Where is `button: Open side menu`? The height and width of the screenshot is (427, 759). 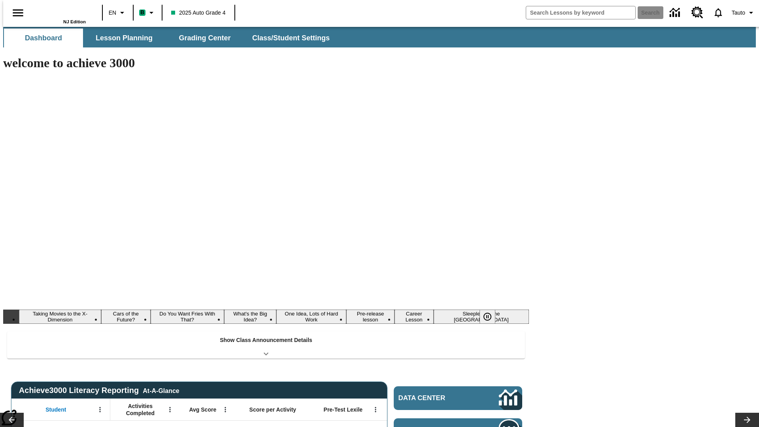 button: Open side menu is located at coordinates (18, 13).